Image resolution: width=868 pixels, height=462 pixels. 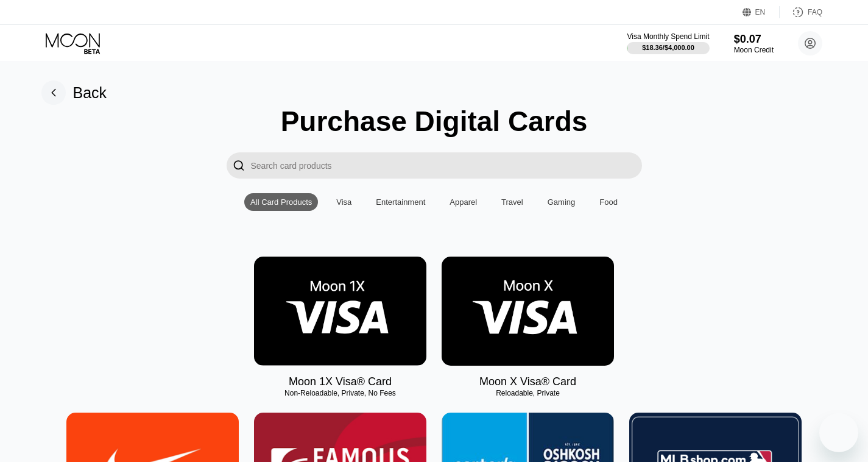 What do you see at coordinates (668, 36) in the screenshot?
I see `div: Visa Monthly Spend Limit` at bounding box center [668, 36].